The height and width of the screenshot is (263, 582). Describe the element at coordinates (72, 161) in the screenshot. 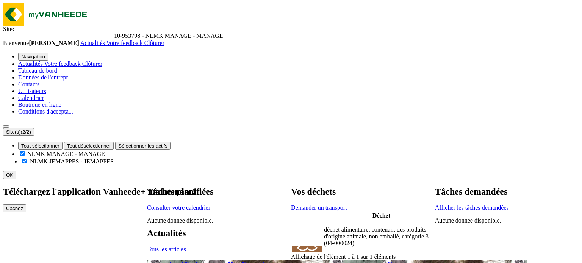

I see `label: NLMK JEMAPPES - JEMAPPES` at that location.